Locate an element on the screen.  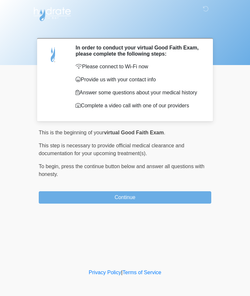
strong: virtual Good Faith Exam is located at coordinates (134, 132).